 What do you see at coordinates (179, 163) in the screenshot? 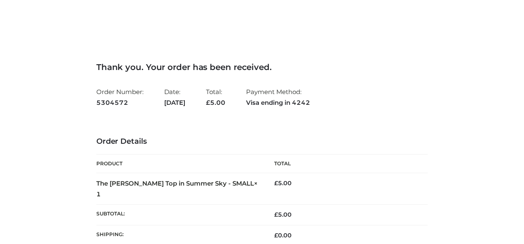
I see `th: Product` at bounding box center [179, 163].